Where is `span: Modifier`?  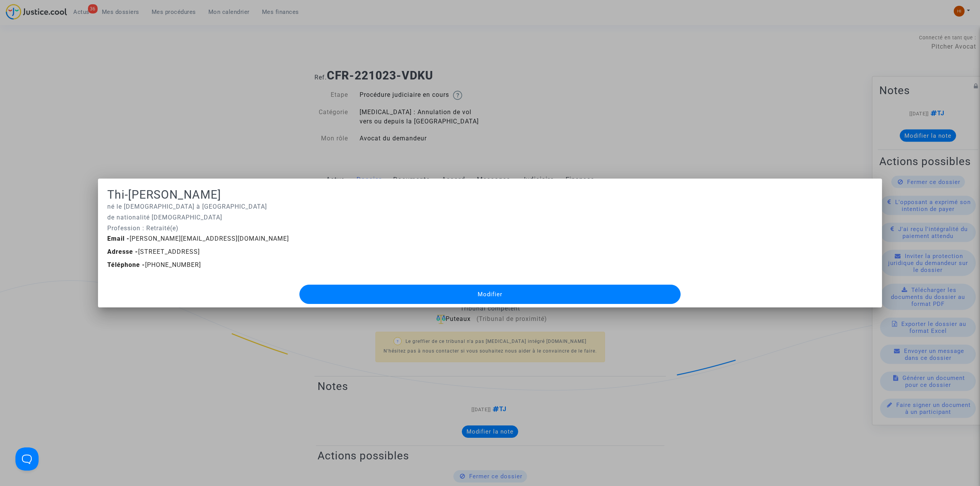
span: Modifier is located at coordinates (490, 294).